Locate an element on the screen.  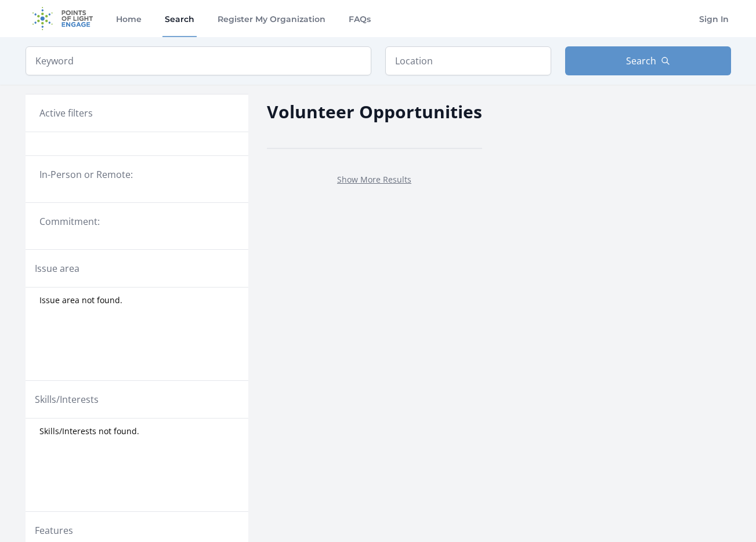
legend: Skills/Interests is located at coordinates (67, 400).